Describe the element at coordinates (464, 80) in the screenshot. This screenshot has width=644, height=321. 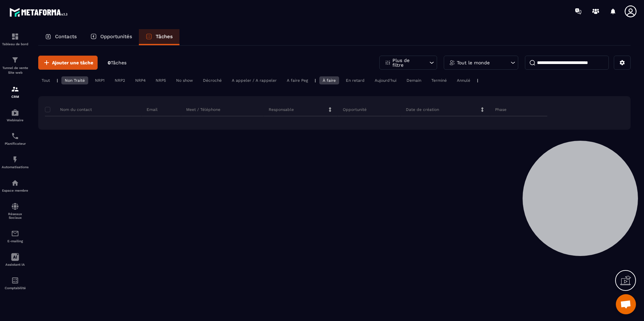
I see `div: Annulé` at that location.